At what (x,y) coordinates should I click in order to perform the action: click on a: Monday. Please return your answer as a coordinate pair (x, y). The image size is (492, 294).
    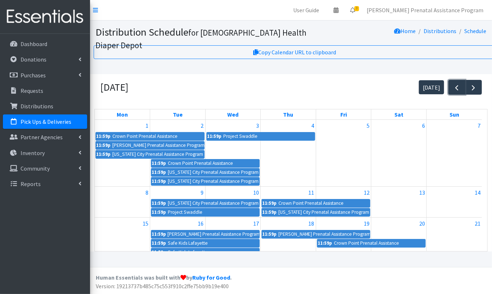
    Looking at the image, I should click on (122, 114).